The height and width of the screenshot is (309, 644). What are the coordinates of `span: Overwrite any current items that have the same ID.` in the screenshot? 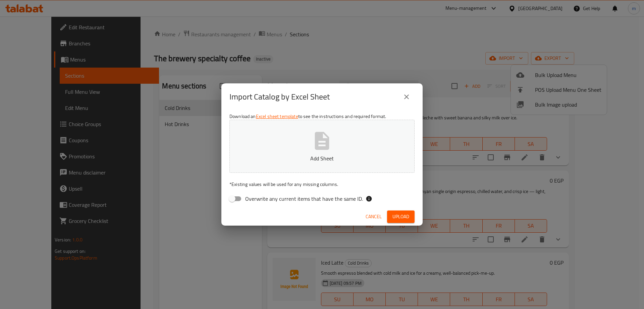 It's located at (304, 199).